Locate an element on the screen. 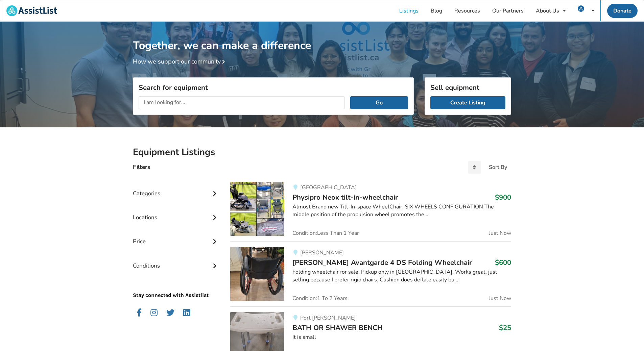  div: Conditions is located at coordinates (176, 260).